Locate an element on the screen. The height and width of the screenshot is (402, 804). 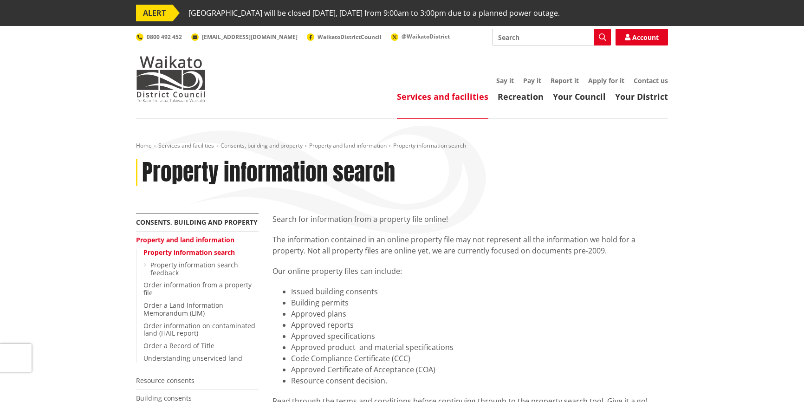
a: Pay it is located at coordinates (532, 80).